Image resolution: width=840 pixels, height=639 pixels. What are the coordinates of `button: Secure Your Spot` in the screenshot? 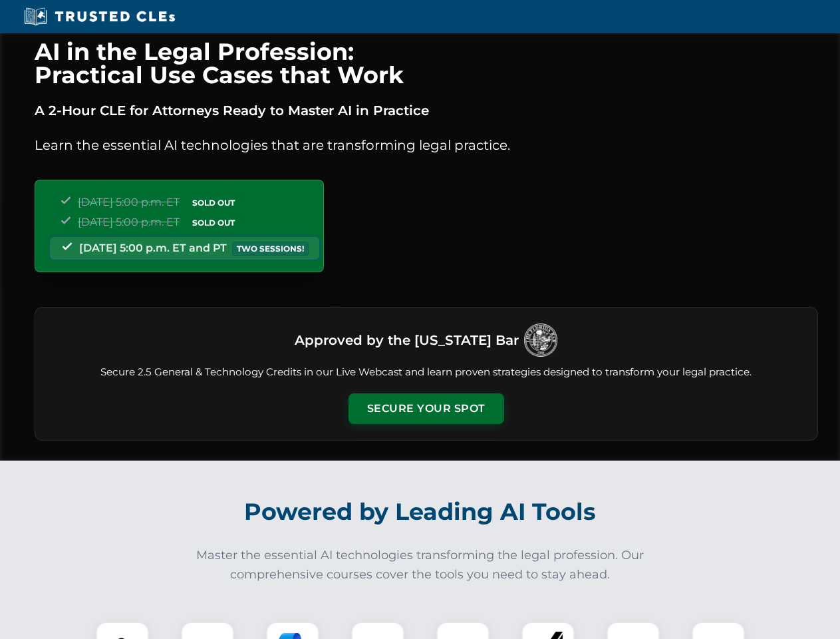 It's located at (426, 409).